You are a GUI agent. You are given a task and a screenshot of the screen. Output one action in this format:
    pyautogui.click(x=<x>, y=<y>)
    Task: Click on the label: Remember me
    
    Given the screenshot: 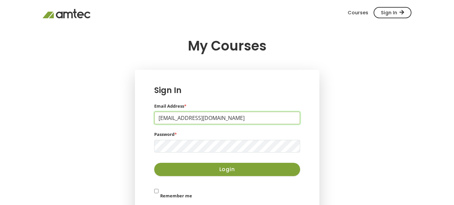 What is the action you would take?
    pyautogui.click(x=176, y=196)
    